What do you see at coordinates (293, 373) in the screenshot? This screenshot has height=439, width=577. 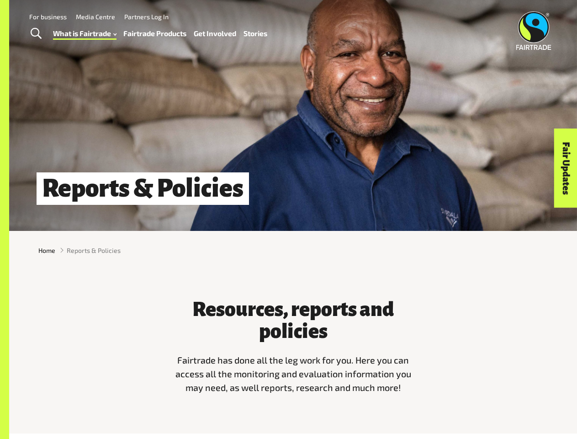 I see `span: Fairtrade has done all the leg work for you. Here you can access all the monitoring and evaluatio...` at bounding box center [293, 373].